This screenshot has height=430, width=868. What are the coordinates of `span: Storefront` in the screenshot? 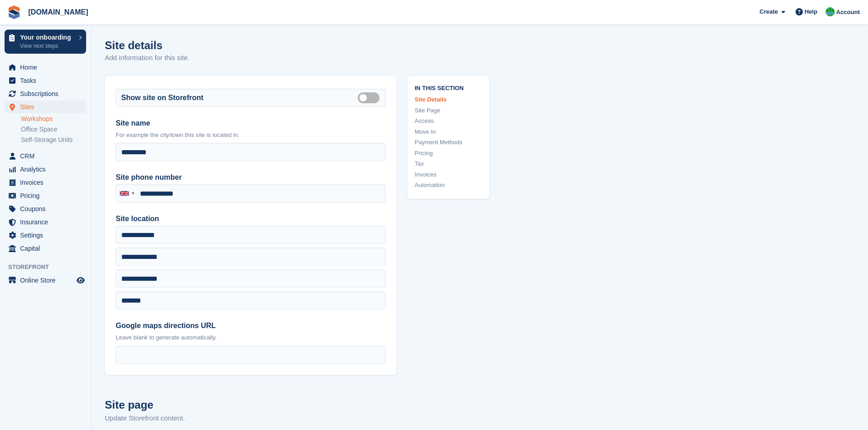 It's located at (49, 267).